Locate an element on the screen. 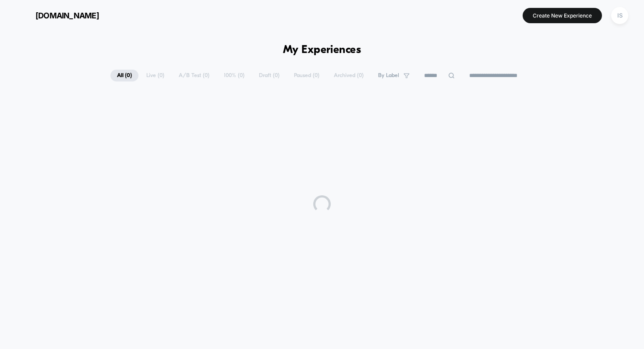  button: Create New Experience is located at coordinates (562, 16).